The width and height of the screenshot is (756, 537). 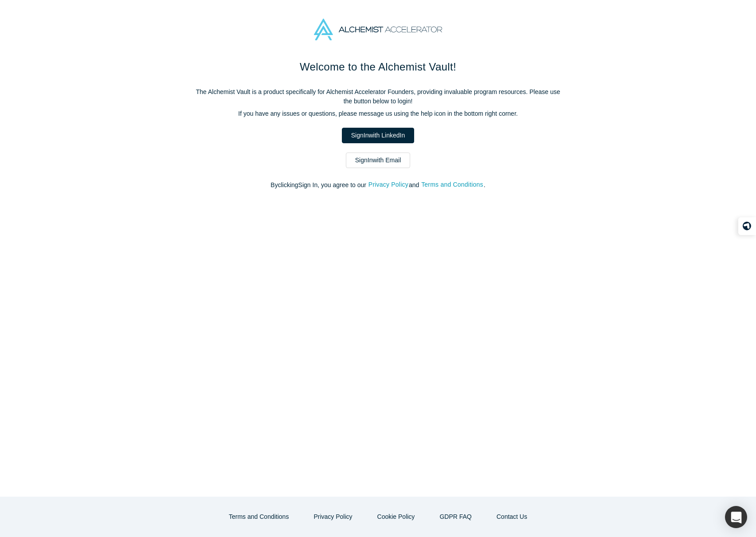 What do you see at coordinates (378, 113) in the screenshot?
I see `p: If you have any issues or questions, please message us using the help icon in the bottom right co...` at bounding box center [378, 113].